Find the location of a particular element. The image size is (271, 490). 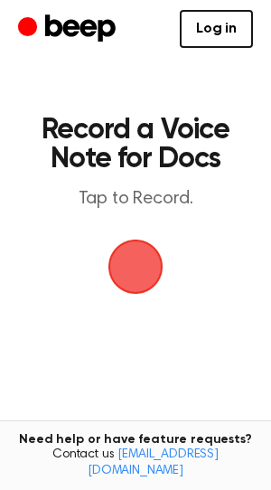

h1: Record a Voice Note for Docs is located at coordinates (135, 145).